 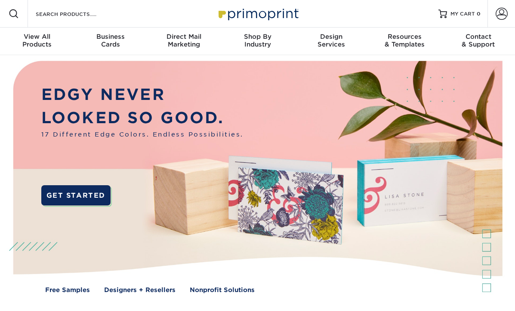 I want to click on a: Shop ByIndustry, so click(x=258, y=41).